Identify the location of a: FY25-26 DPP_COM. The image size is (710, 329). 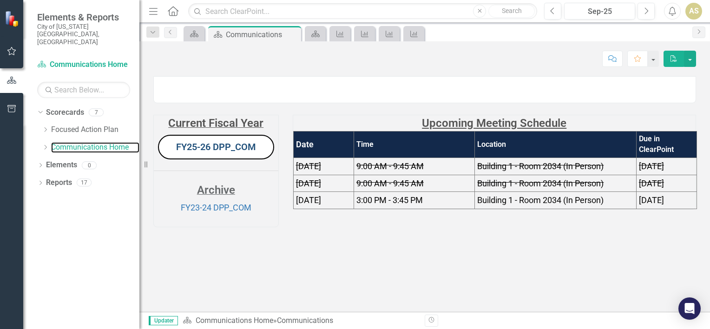
(216, 147).